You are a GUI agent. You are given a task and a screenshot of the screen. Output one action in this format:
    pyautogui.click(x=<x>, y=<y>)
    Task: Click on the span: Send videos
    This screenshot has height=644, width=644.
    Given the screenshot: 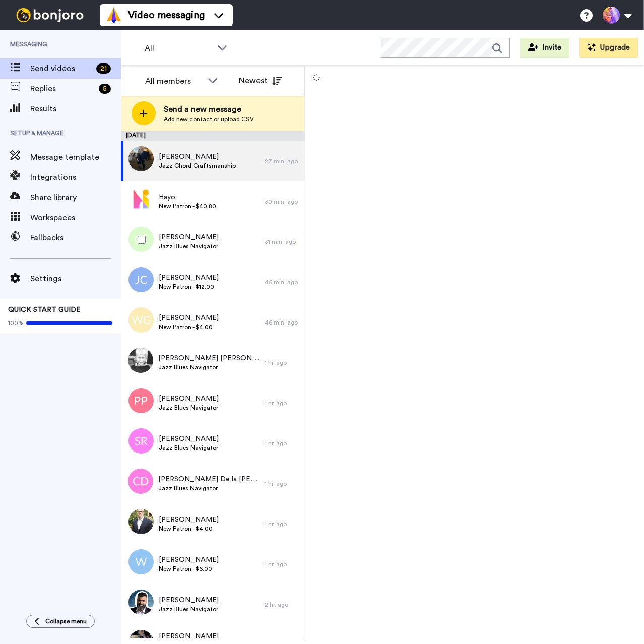 What is the action you would take?
    pyautogui.click(x=61, y=69)
    